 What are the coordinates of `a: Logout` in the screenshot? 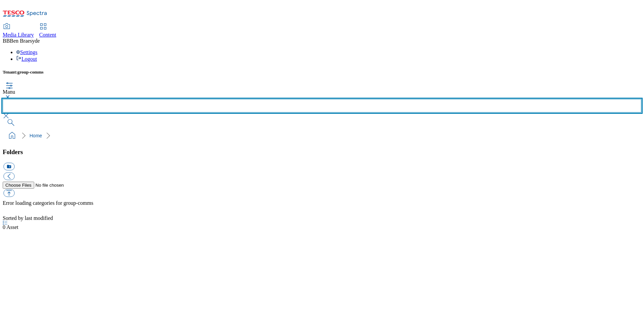 It's located at (26, 59).